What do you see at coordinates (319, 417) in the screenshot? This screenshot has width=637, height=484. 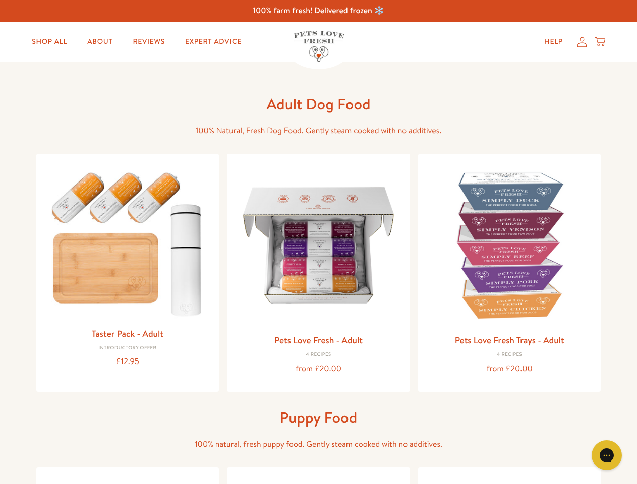 I see `h1: Puppy Food` at bounding box center [319, 417].